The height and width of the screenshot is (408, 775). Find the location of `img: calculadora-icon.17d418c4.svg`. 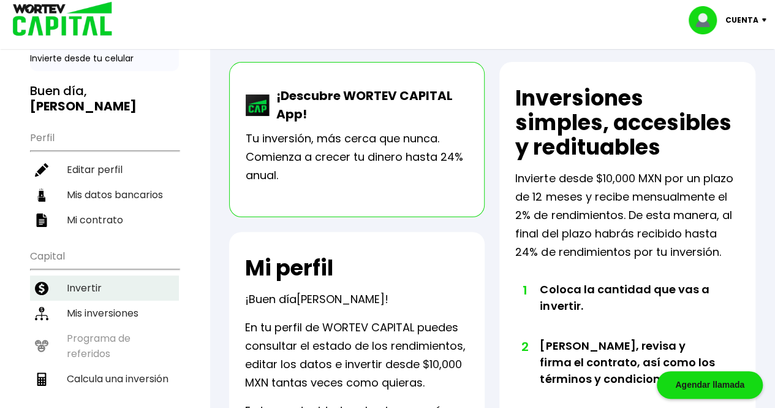

img: calculadora-icon.17d418c4.svg is located at coordinates (42, 379).